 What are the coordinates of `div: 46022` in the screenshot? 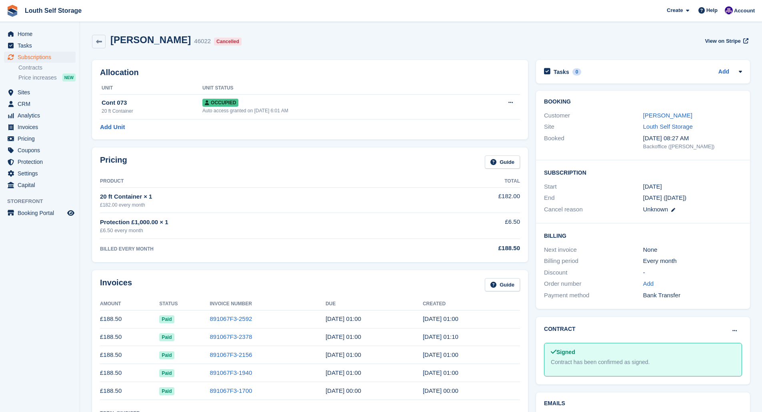 It's located at (202, 41).